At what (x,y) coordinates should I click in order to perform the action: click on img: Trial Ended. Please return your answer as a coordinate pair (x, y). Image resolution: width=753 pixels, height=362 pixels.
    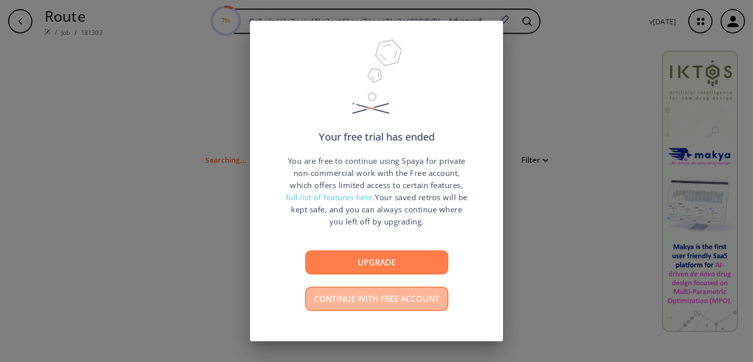
    Looking at the image, I should click on (377, 84).